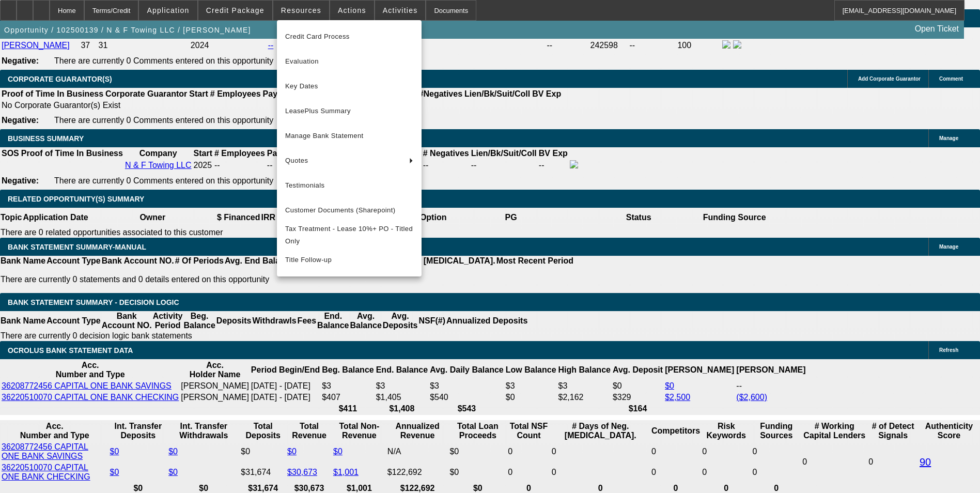 The width and height of the screenshot is (980, 493). I want to click on span: Evaluation, so click(349, 61).